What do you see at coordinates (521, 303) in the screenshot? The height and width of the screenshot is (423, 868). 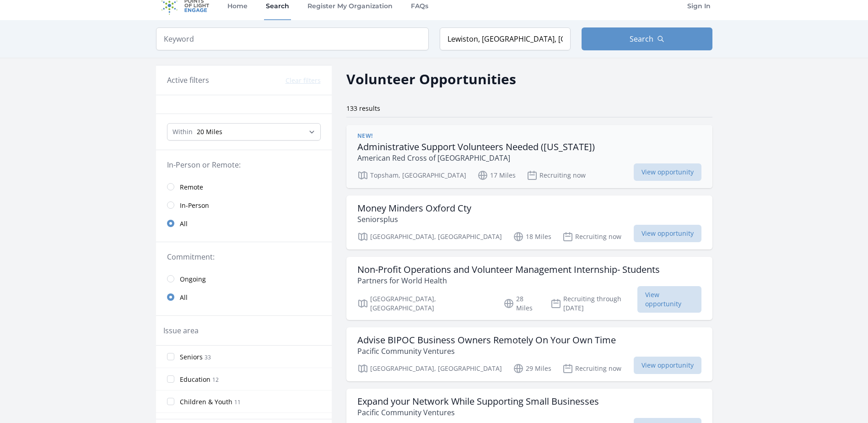 I see `p: 28 Miles` at bounding box center [521, 303].